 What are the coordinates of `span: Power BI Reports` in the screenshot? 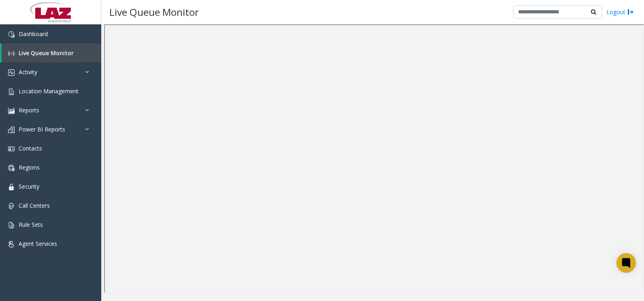 It's located at (42, 129).